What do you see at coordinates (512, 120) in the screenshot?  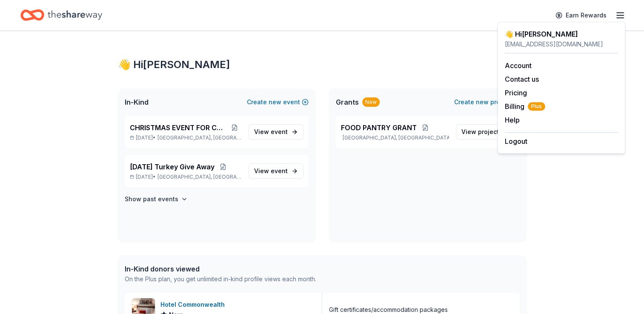 I see `button: Help` at bounding box center [512, 120].